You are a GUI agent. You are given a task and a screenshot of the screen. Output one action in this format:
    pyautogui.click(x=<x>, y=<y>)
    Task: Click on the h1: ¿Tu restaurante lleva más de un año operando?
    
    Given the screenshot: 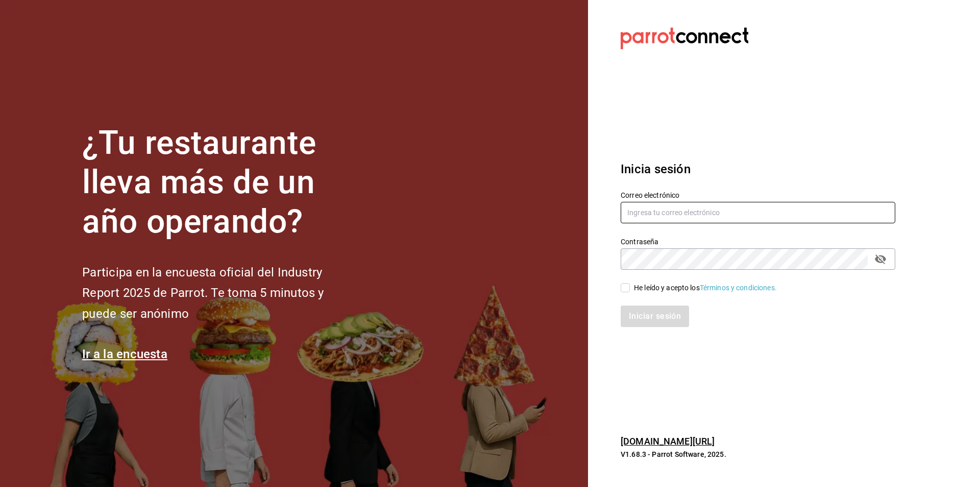 What is the action you would take?
    pyautogui.click(x=220, y=182)
    